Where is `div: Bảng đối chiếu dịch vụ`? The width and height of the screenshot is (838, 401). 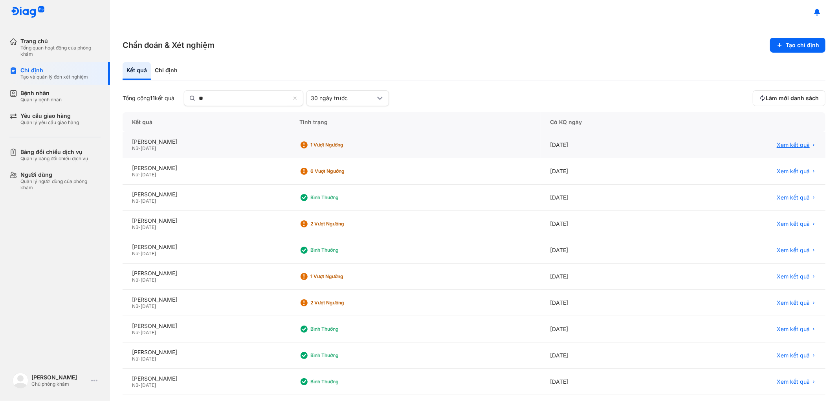
div: Bảng đối chiếu dịch vụ is located at coordinates (54, 152).